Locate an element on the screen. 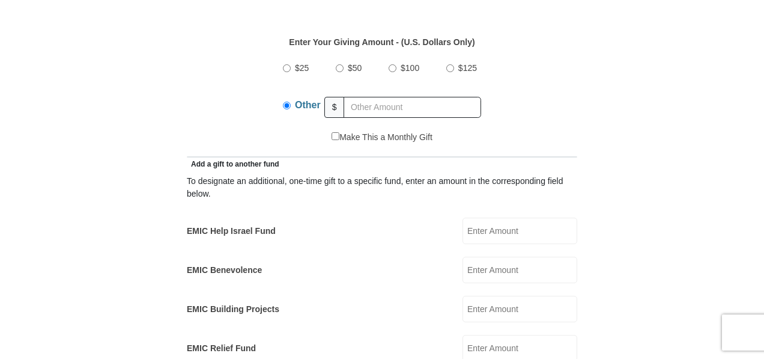 The image size is (764, 359). label: EMIC Help Israel Fund is located at coordinates (231, 231).